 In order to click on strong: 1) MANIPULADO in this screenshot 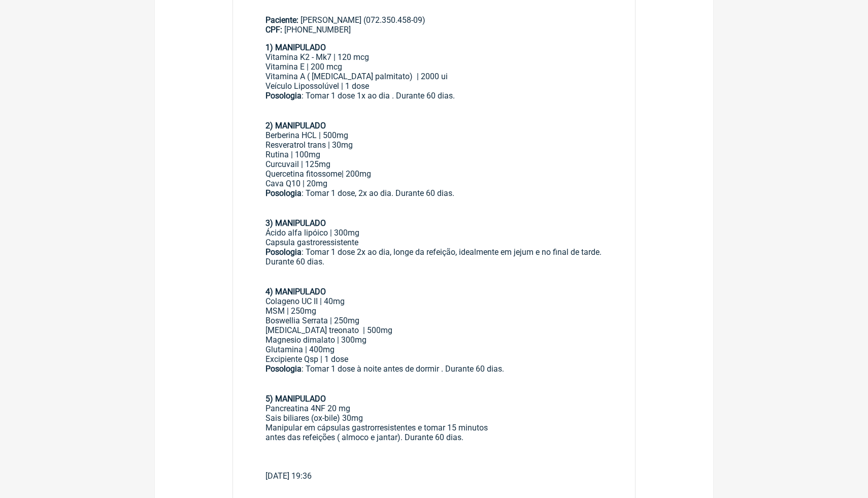, I will do `click(295, 47)`.